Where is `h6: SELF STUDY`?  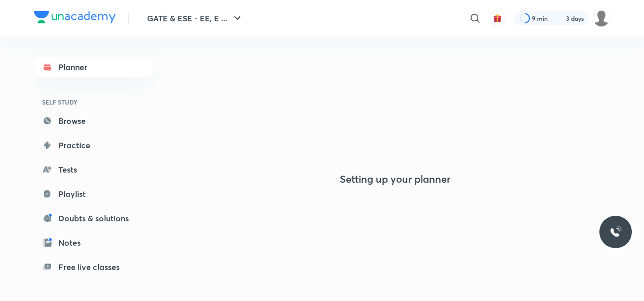
h6: SELF STUDY is located at coordinates (93, 102).